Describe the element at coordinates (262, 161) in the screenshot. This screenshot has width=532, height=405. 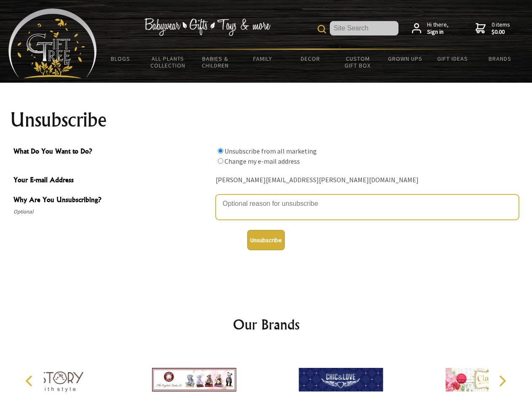
I see `label: Change my e-mail address` at that location.